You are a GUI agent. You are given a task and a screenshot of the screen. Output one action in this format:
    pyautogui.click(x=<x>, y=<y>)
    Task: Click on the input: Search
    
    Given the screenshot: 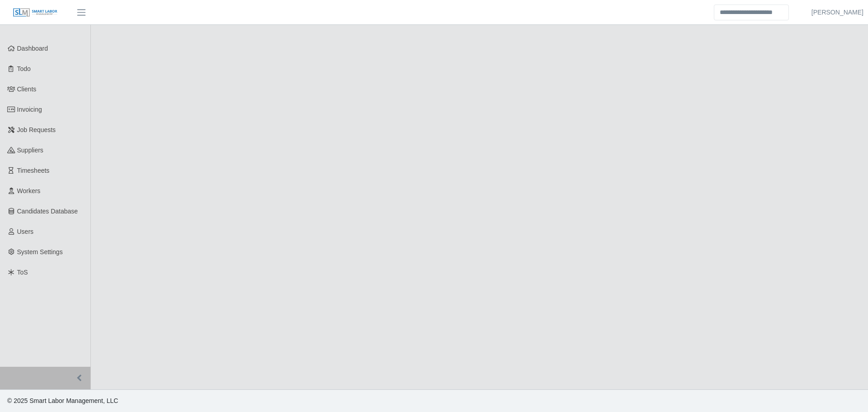 What is the action you would take?
    pyautogui.click(x=752, y=12)
    